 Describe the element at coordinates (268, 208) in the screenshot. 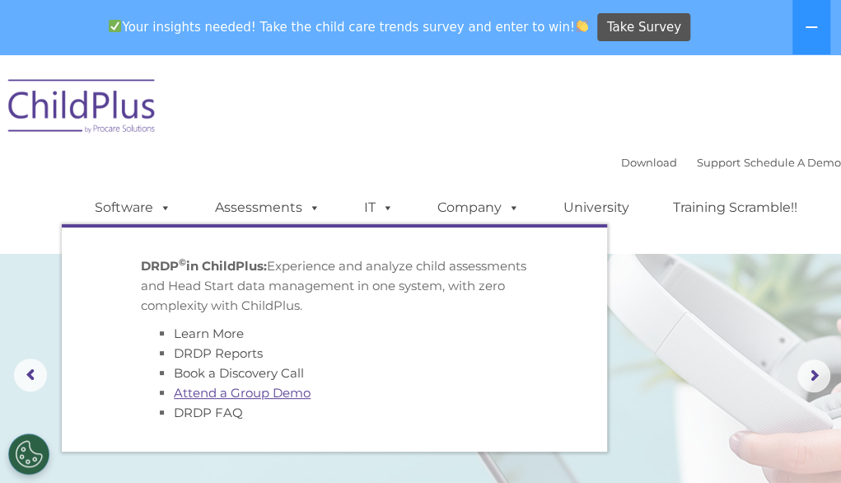

I see `a: Assessments` at that location.